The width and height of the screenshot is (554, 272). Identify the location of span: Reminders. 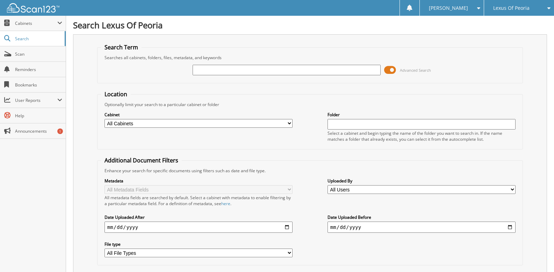
(38, 69).